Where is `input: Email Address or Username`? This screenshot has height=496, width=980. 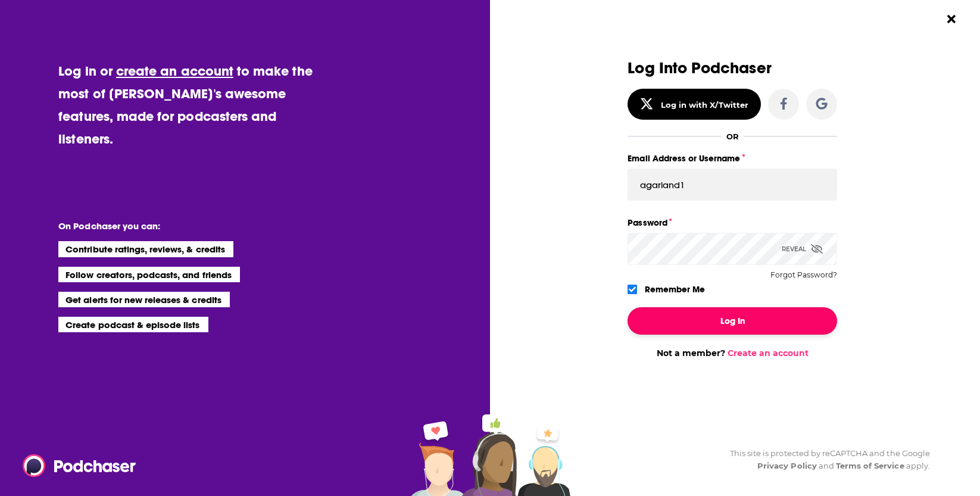
input: Email Address or Username is located at coordinates (732, 185).